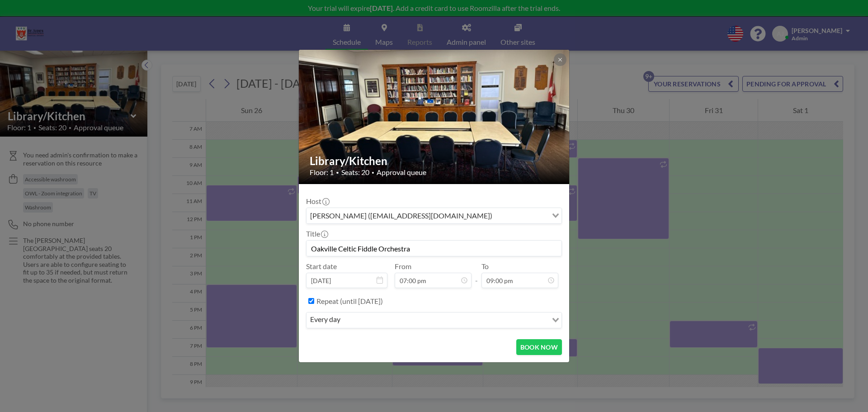  Describe the element at coordinates (539, 347) in the screenshot. I see `button: BOOK NOW` at that location.